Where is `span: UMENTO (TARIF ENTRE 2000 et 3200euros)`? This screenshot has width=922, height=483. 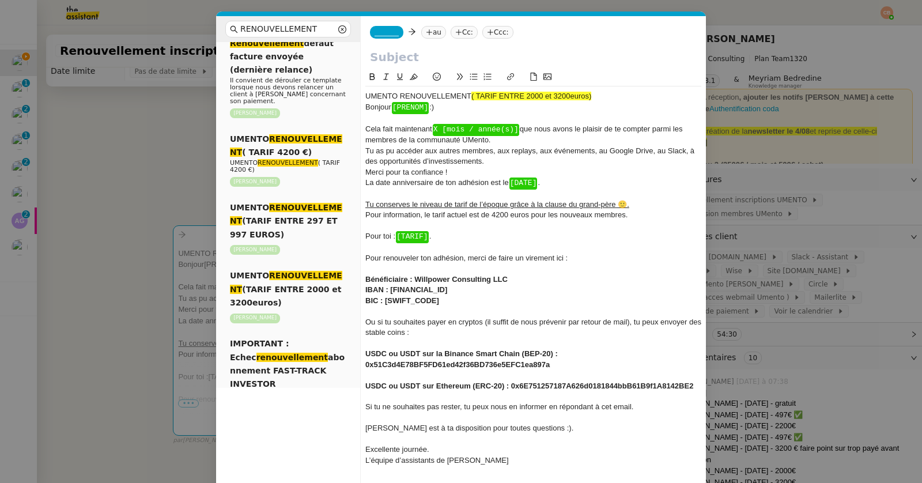 span: UMENTO (TARIF ENTRE 2000 et 3200euros) is located at coordinates (286, 289).